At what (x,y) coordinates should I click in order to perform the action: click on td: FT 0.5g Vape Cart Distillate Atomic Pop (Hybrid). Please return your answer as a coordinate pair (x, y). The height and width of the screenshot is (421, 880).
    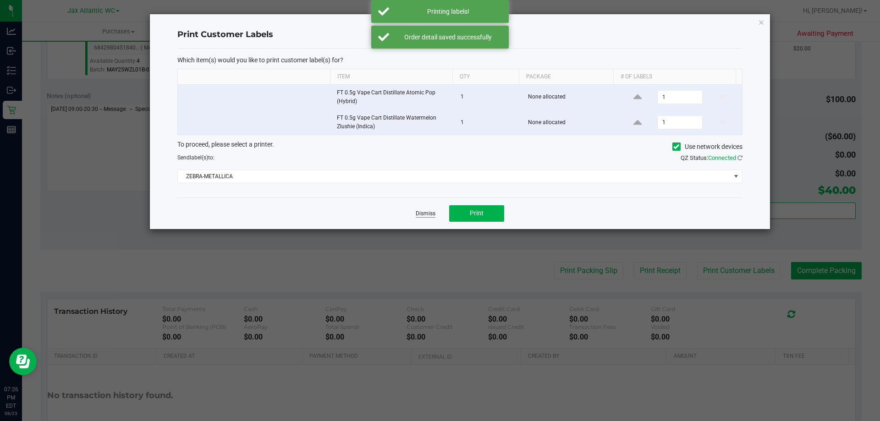
    Looking at the image, I should click on (393, 97).